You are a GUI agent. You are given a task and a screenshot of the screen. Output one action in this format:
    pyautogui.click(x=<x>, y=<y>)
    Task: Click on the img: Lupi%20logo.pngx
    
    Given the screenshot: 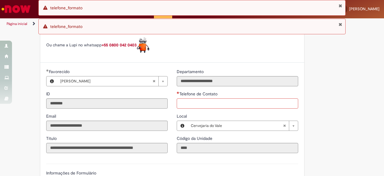 What is the action you would take?
    pyautogui.click(x=143, y=45)
    